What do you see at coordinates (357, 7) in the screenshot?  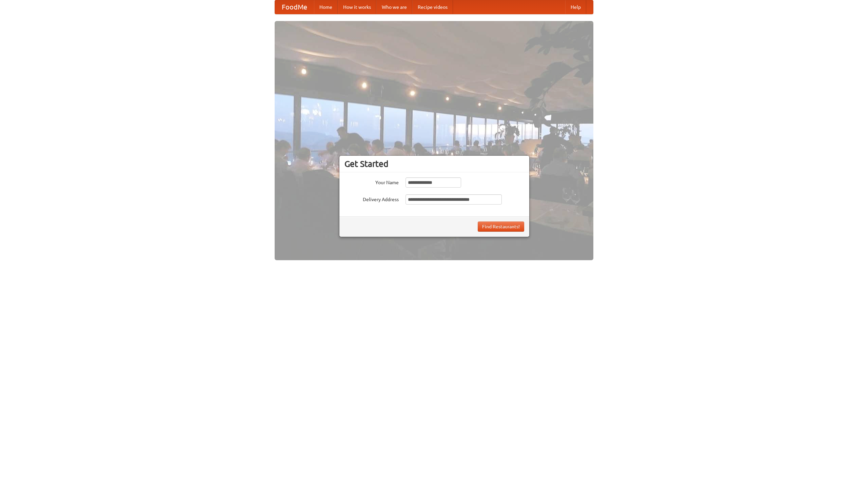 I see `a: How it works` at bounding box center [357, 7].